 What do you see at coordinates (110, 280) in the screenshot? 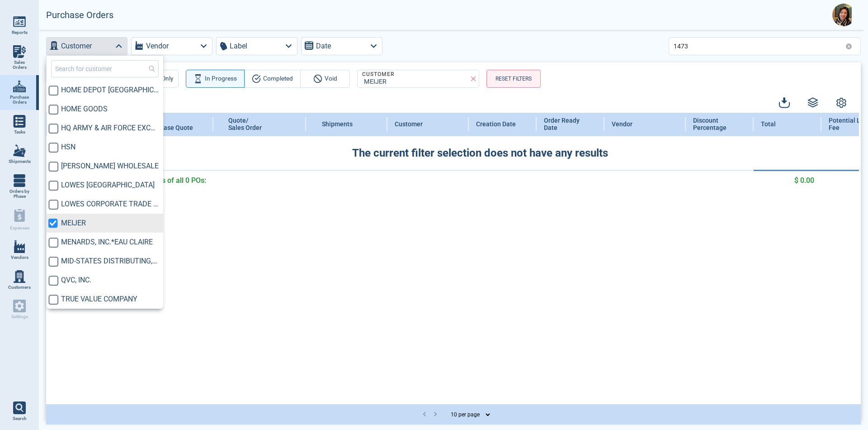
I see `span: QVC, INC.` at bounding box center [110, 280].